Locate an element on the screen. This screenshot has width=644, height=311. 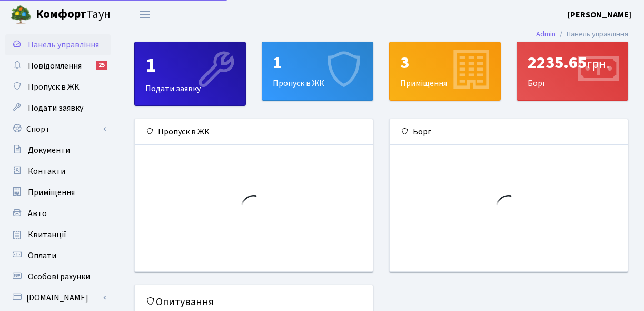
li: Панель управління is located at coordinates (592, 34).